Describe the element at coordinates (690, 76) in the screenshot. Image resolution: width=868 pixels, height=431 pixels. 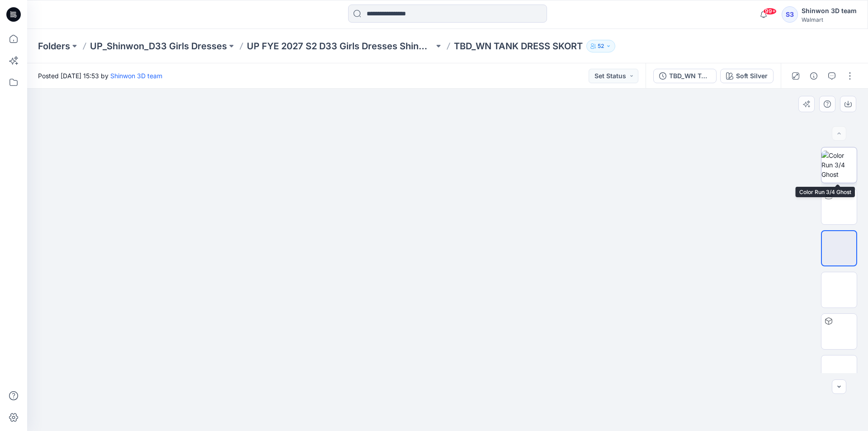
I see `div: TBD_WN TANK DRESS SKORT` at that location.